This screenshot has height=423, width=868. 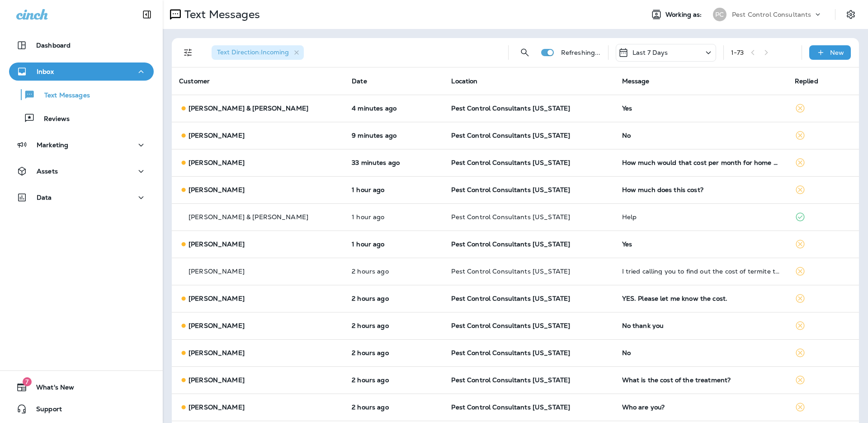 I want to click on span: Message, so click(x=636, y=81).